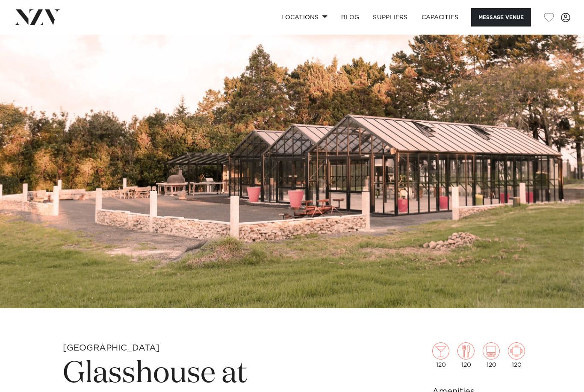 The width and height of the screenshot is (584, 392). Describe the element at coordinates (501, 17) in the screenshot. I see `button: Message Venue` at that location.